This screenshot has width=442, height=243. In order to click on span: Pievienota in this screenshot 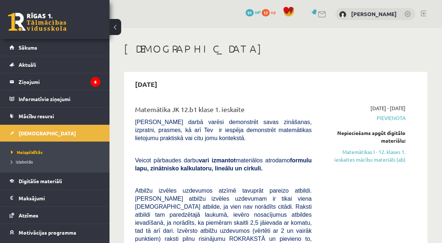, I will do `click(364, 118)`.